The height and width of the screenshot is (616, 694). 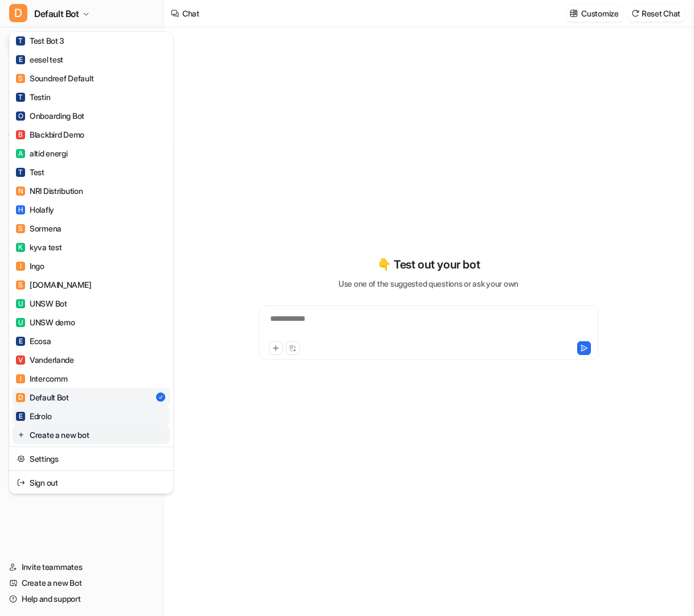 What do you see at coordinates (21, 248) in the screenshot?
I see `span: K` at bounding box center [21, 248].